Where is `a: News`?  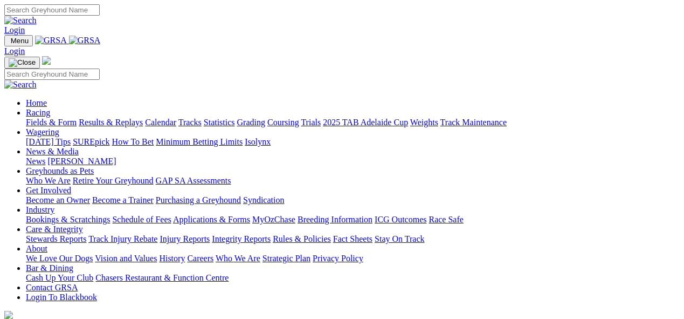 a: News is located at coordinates (36, 161).